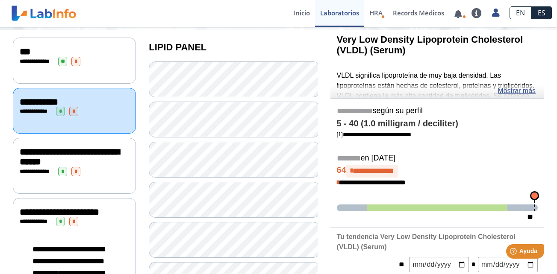  Describe the element at coordinates (437, 111) in the screenshot. I see `h5: según su perfil` at that location.